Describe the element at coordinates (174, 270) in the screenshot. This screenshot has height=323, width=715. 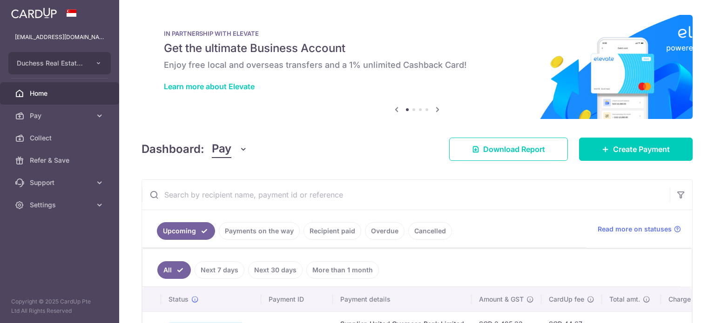
I see `a: All` at that location.